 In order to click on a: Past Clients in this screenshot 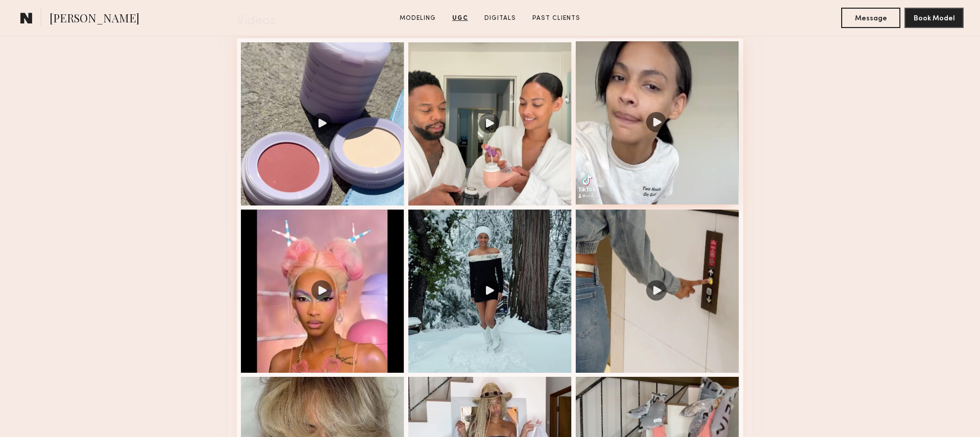, I will do `click(556, 19)`.